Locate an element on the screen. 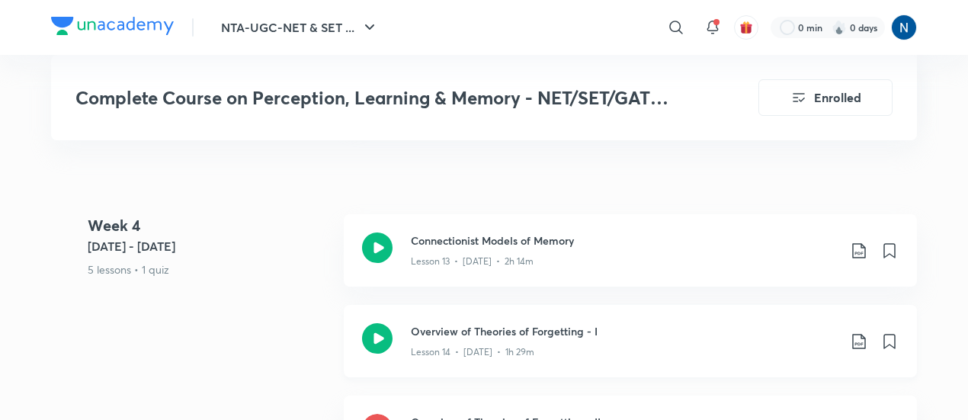  p: 5 lessons • 1 quiz is located at coordinates (210, 269).